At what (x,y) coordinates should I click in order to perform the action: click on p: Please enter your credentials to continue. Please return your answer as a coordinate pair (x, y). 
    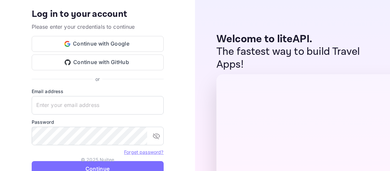
    Looking at the image, I should click on (98, 27).